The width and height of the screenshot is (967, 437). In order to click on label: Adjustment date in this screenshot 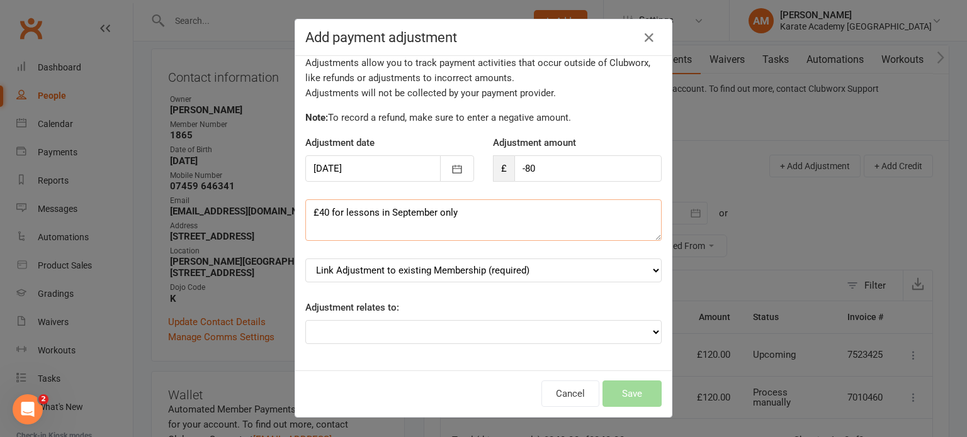, I will do `click(340, 143)`.